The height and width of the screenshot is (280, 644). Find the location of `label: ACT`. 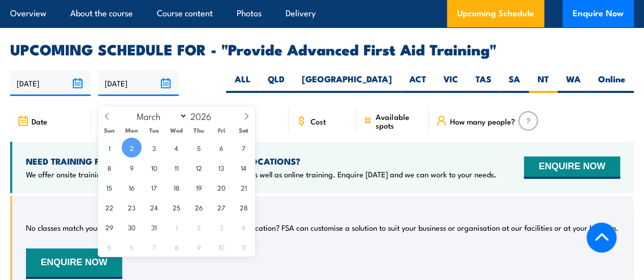

label: ACT is located at coordinates (418, 83).